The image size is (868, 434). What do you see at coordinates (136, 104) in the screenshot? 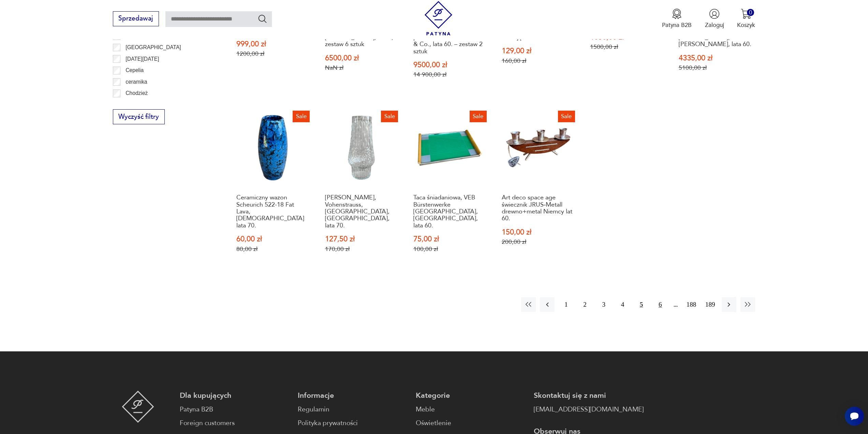
I see `p: Ćmielów` at bounding box center [136, 104].